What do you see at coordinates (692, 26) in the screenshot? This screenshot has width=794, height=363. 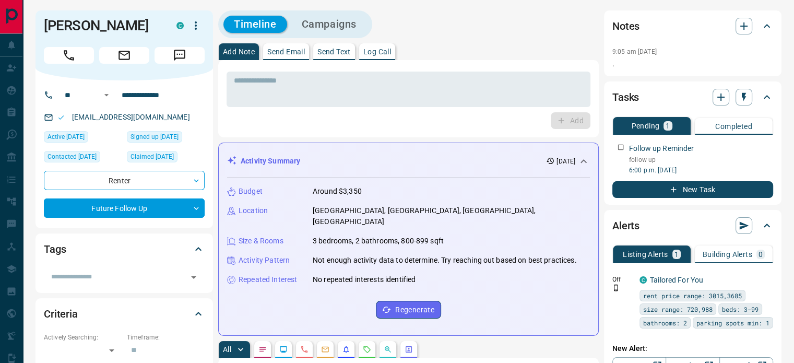 I see `div: Notes` at bounding box center [692, 26].